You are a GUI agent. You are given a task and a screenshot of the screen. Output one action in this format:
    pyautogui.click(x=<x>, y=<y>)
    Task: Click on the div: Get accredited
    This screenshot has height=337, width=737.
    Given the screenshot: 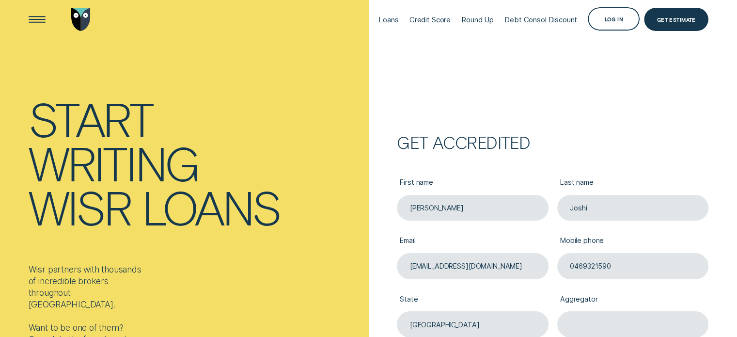 What is the action you would take?
    pyautogui.click(x=552, y=142)
    